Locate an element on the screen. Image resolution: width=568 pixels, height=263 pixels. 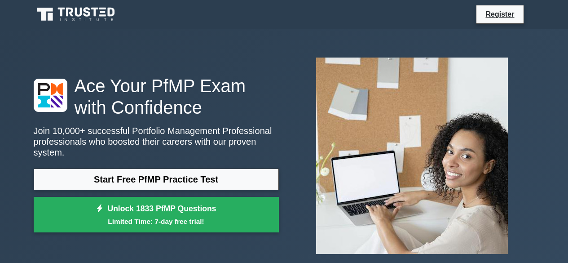
h1: Ace Your PfMP Exam with Confidence is located at coordinates (156, 97).